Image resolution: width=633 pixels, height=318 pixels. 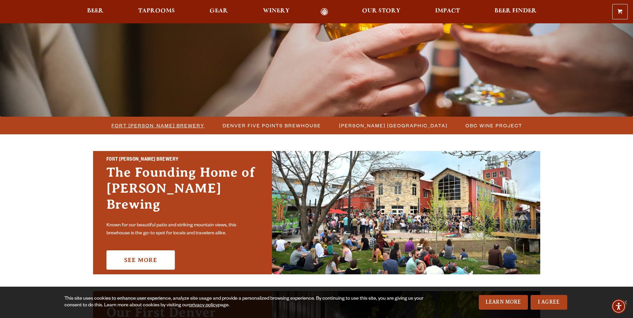 I want to click on span: Winery, so click(x=276, y=11).